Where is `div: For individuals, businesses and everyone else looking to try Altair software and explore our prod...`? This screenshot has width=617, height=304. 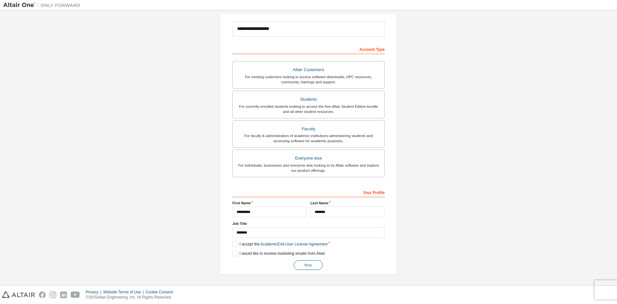
div: For individuals, businesses and everyone else looking to try Altair software and explore our prod... is located at coordinates (308, 168).